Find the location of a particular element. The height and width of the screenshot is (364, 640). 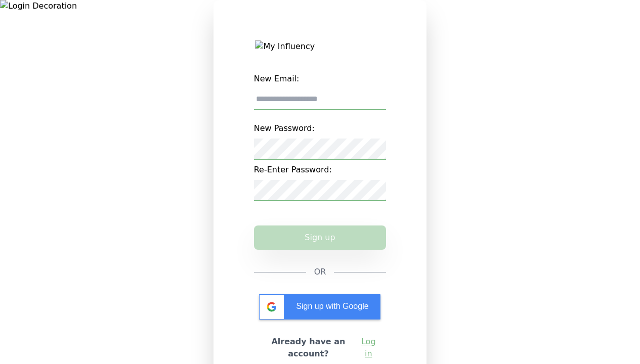

button: Sign up is located at coordinates (321, 238).